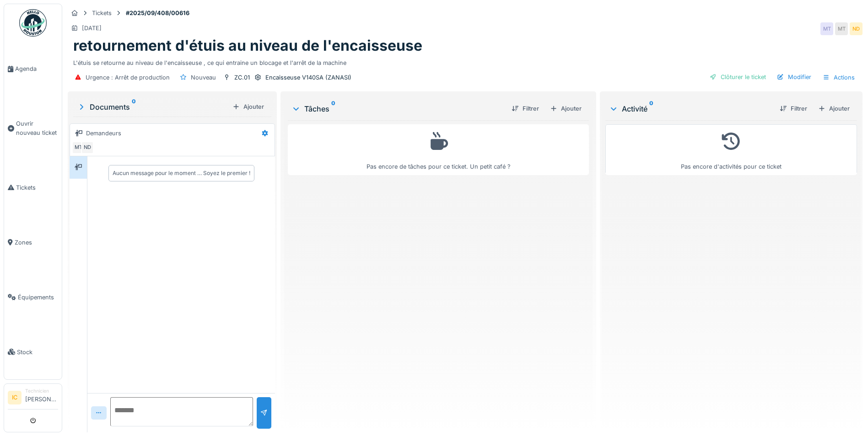  What do you see at coordinates (33, 352) in the screenshot?
I see `a: Stock` at bounding box center [33, 352].